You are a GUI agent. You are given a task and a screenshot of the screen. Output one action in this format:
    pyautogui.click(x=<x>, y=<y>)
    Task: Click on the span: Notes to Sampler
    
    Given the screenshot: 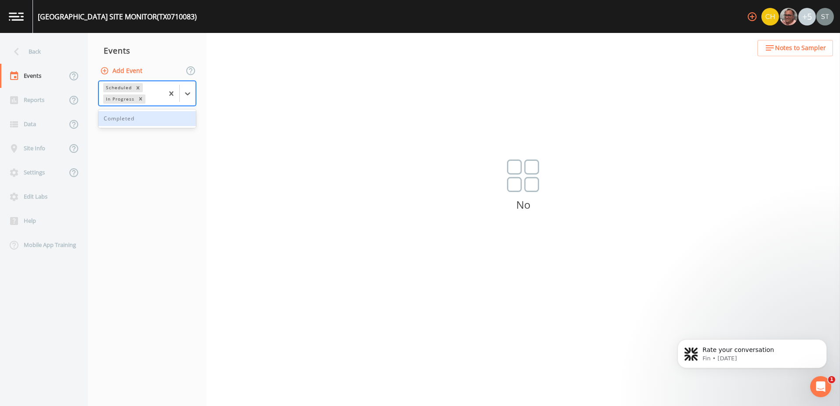 What is the action you would take?
    pyautogui.click(x=800, y=48)
    